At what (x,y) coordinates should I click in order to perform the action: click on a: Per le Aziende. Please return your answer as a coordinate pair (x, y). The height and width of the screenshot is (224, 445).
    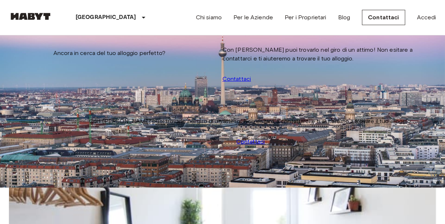
    Looking at the image, I should click on (253, 17).